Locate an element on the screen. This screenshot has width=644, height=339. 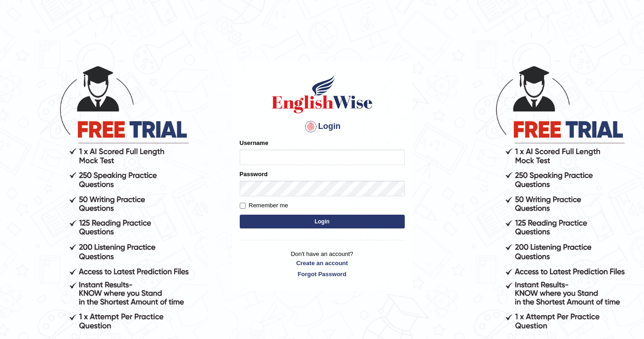
input: Remember me is located at coordinates (242, 206).